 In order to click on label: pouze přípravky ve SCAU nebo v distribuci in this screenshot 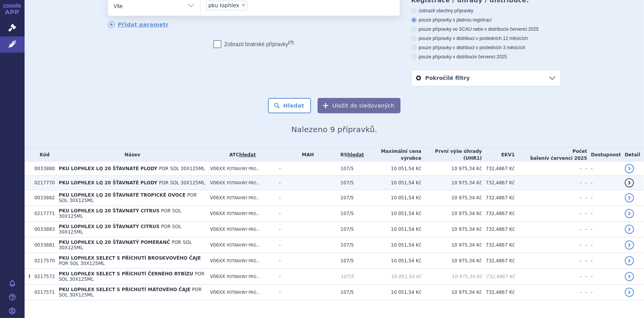, I will do `click(486, 29)`.